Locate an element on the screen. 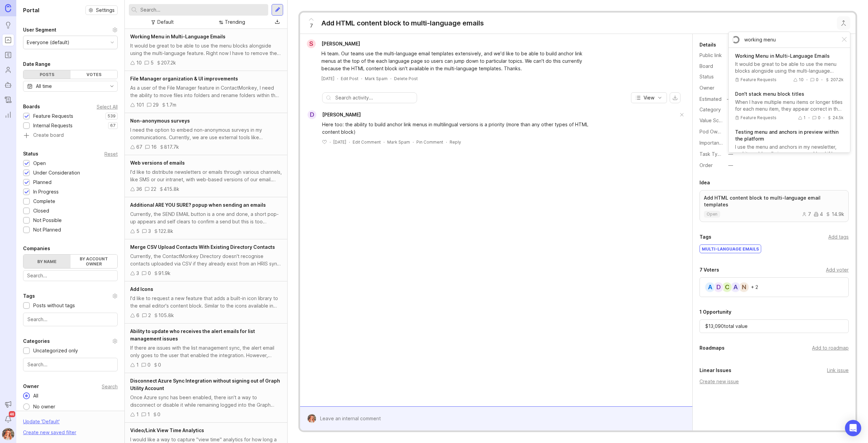 The height and width of the screenshot is (443, 868). div: 0 is located at coordinates (149, 273).